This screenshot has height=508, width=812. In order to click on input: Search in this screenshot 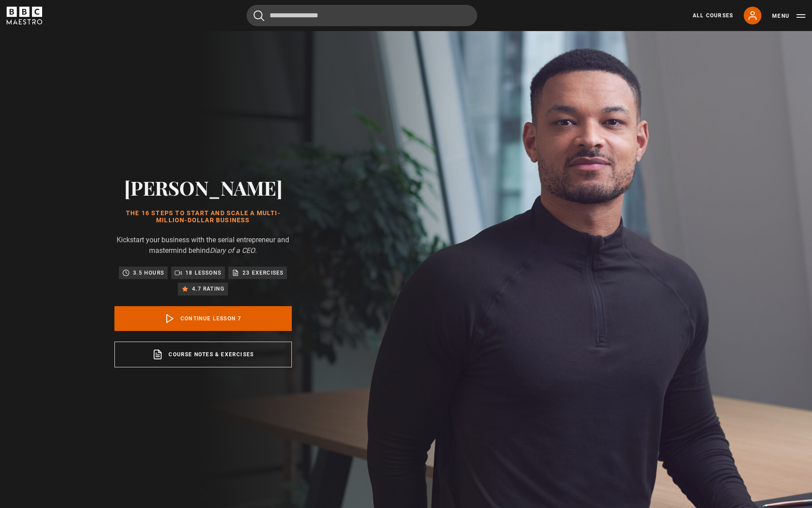, I will do `click(362, 16)`.